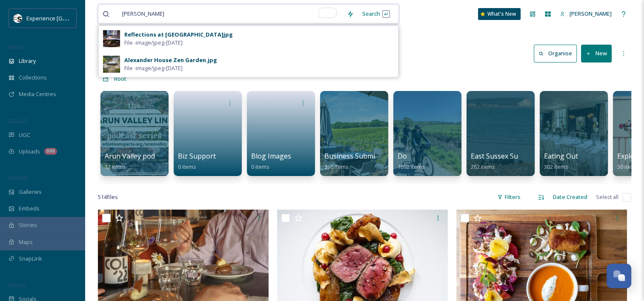  I want to click on span: 12 items, so click(115, 167).